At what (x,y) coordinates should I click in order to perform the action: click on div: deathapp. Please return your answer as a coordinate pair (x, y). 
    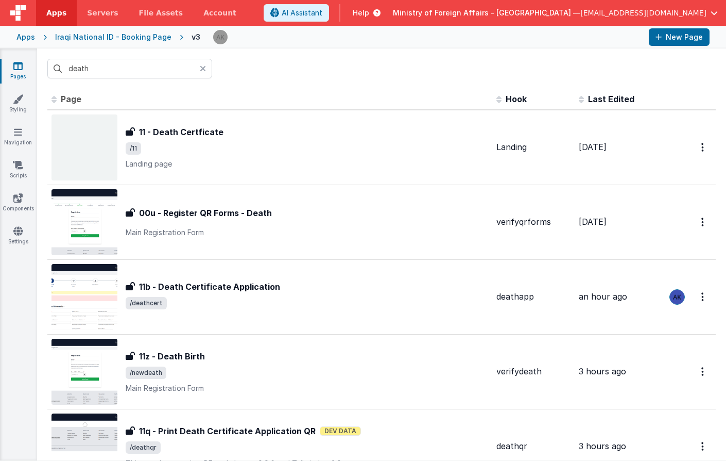
    Looking at the image, I should click on (534, 296).